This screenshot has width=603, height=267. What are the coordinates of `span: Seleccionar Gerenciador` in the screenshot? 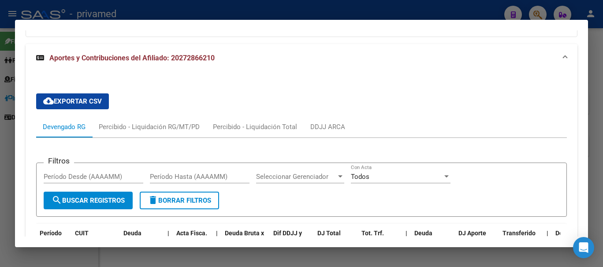 It's located at (296, 177).